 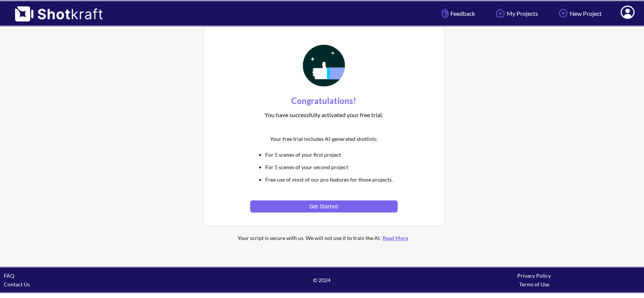 I want to click on div: Privacy Policy, so click(x=534, y=276).